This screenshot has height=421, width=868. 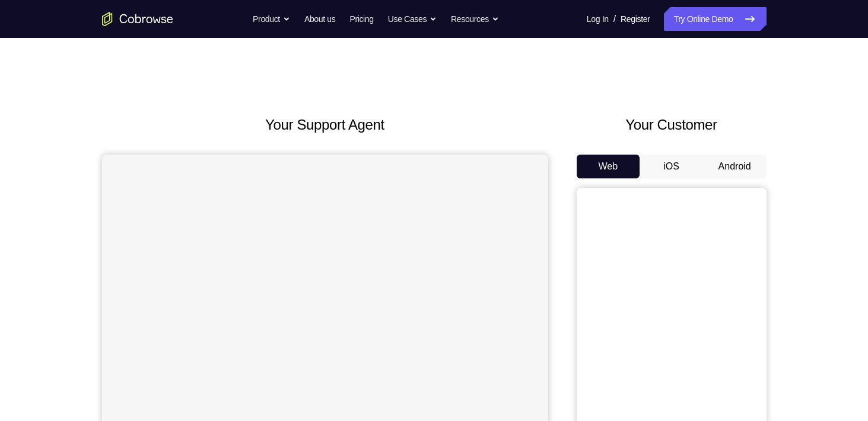 I want to click on button: iOS, so click(x=671, y=166).